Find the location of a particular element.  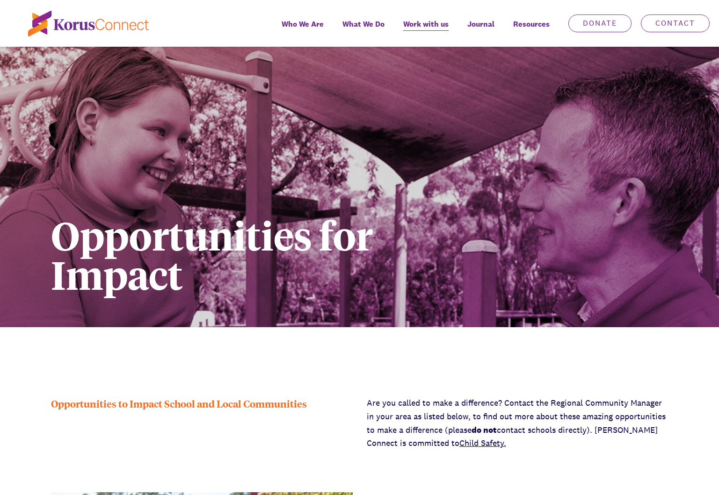

p: Are you called to make a difference? Contact the Regional Community Manager in your area as liste... is located at coordinates (517, 423).